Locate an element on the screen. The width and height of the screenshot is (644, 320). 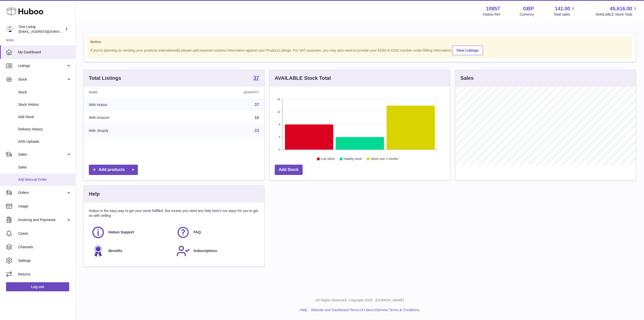
a: Website and Dashboard Terms of Use is located at coordinates (341, 310).